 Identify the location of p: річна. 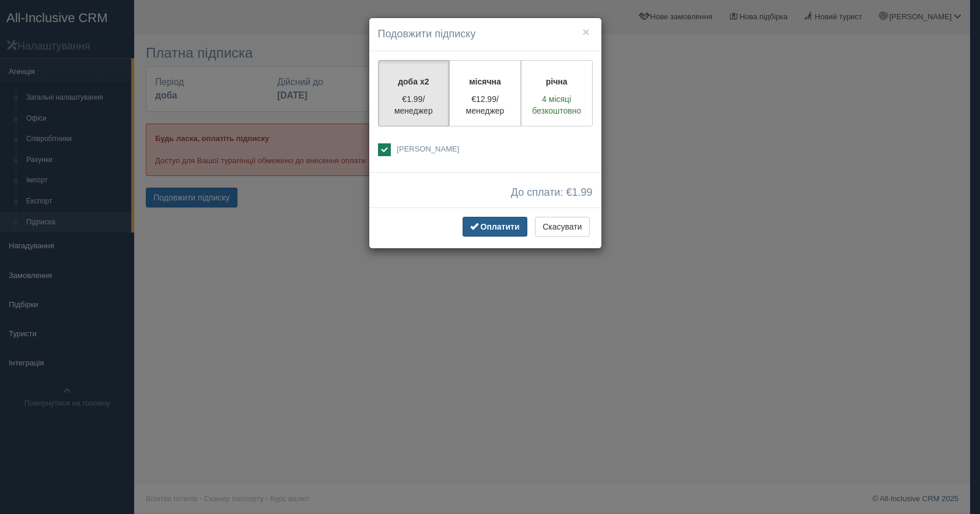
(557, 81).